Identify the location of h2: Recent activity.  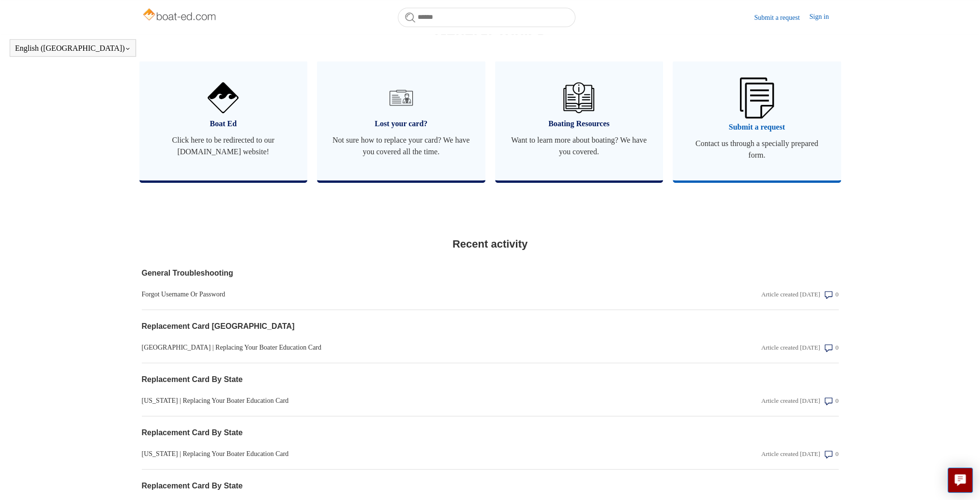
(490, 243).